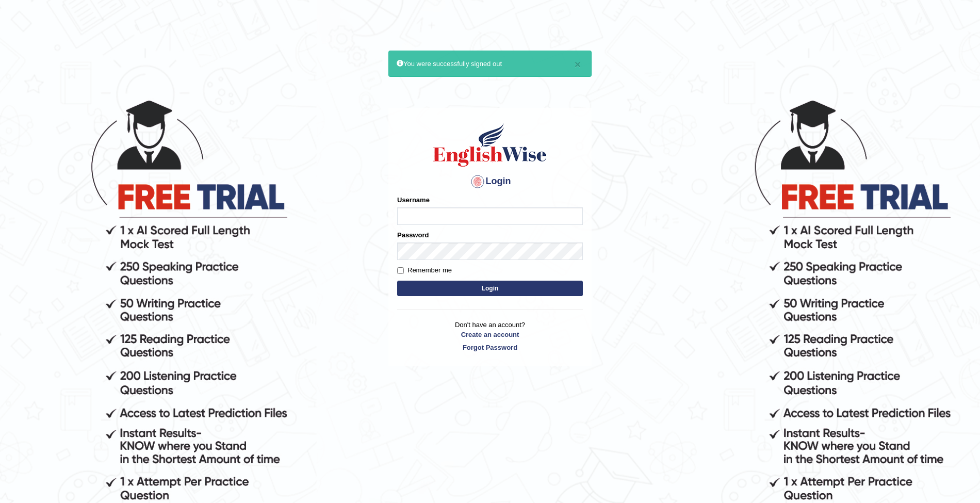 The height and width of the screenshot is (503, 980). I want to click on label: Remember me, so click(424, 270).